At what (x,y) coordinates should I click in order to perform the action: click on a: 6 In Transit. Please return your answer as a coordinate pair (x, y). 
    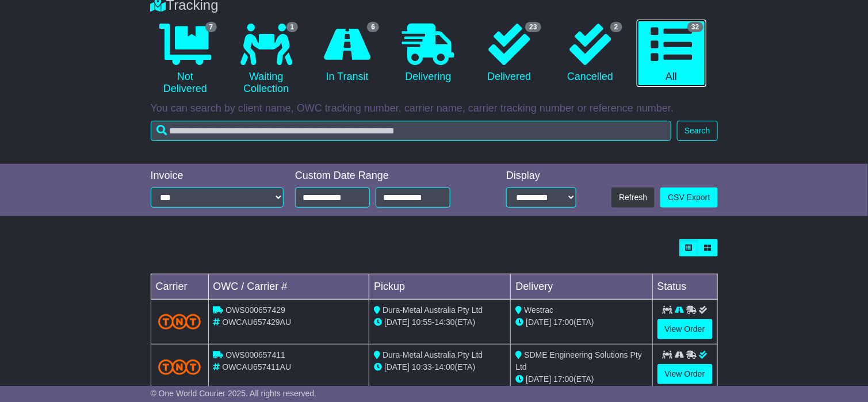
    Looking at the image, I should click on (347, 53).